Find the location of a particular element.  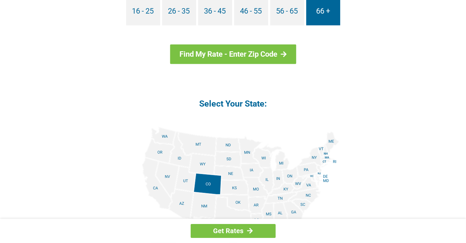

a: Get Rates is located at coordinates (233, 231).